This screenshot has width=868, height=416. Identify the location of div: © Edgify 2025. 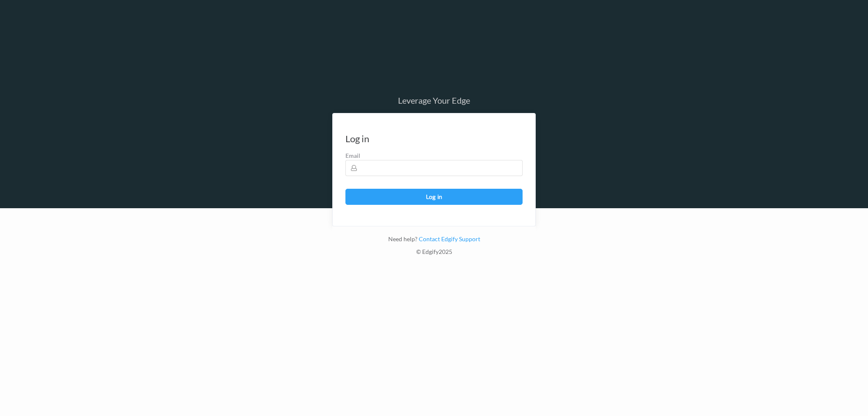
(434, 254).